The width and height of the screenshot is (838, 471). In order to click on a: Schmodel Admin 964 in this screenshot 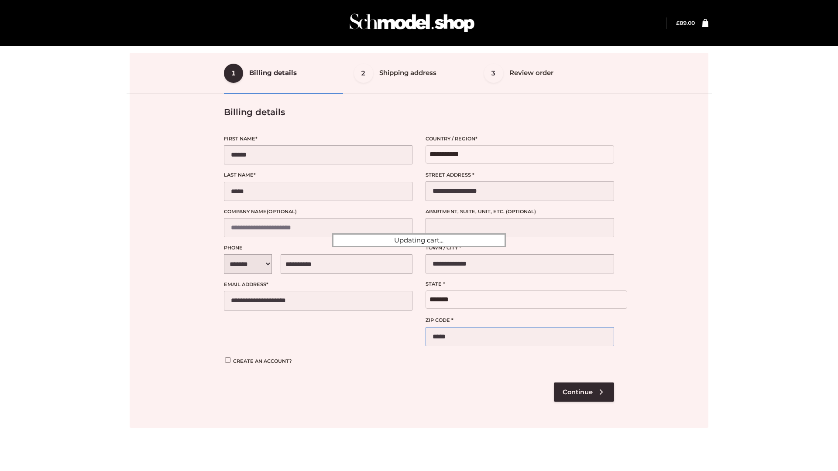, I will do `click(412, 23)`.